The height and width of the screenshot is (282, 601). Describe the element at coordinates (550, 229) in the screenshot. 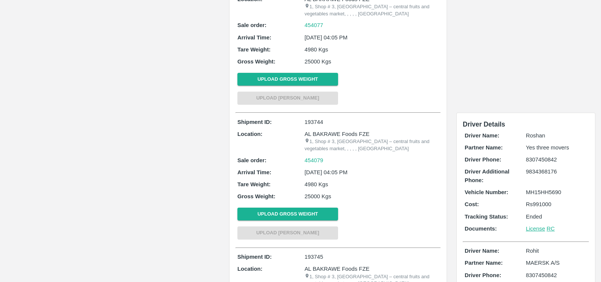

I see `a: RC` at that location.